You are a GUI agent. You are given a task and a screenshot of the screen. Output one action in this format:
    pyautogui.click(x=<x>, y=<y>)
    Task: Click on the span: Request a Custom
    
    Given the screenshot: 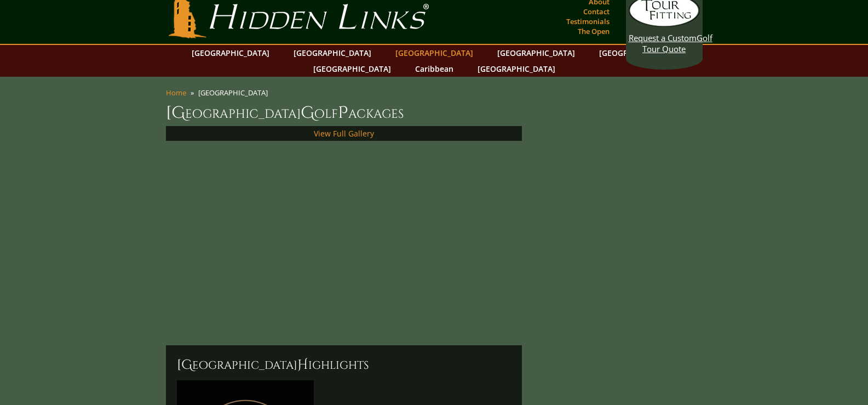 What is the action you would take?
    pyautogui.click(x=663, y=38)
    